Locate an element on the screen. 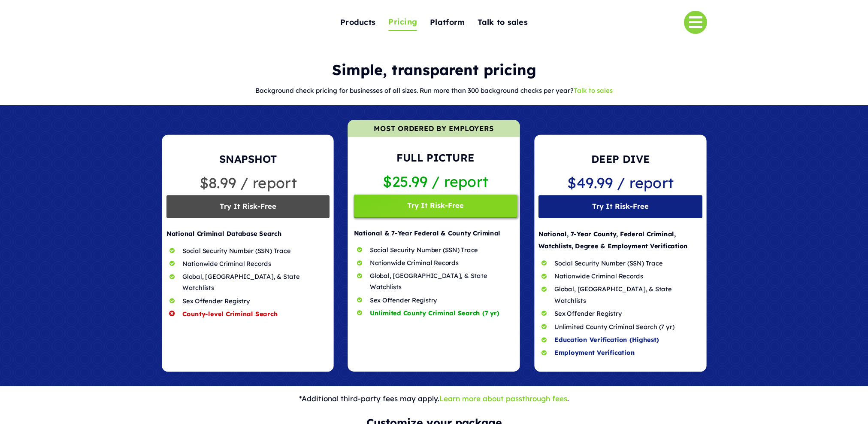 The height and width of the screenshot is (424, 868). span: Pricing is located at coordinates (402, 22).